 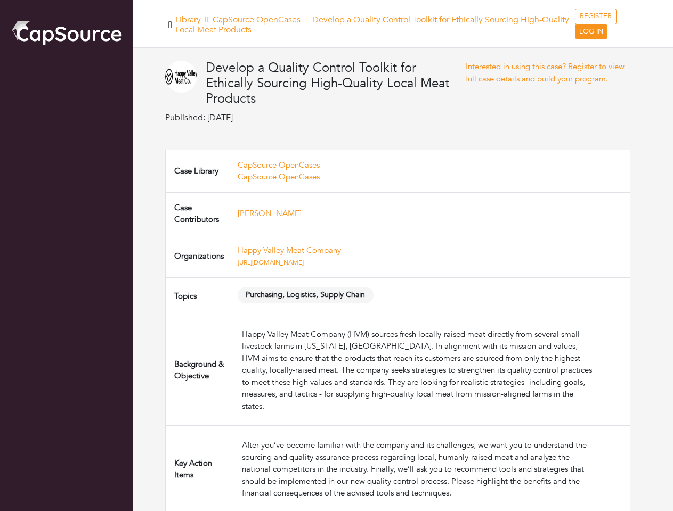 I want to click on td: Case Library, so click(x=199, y=171).